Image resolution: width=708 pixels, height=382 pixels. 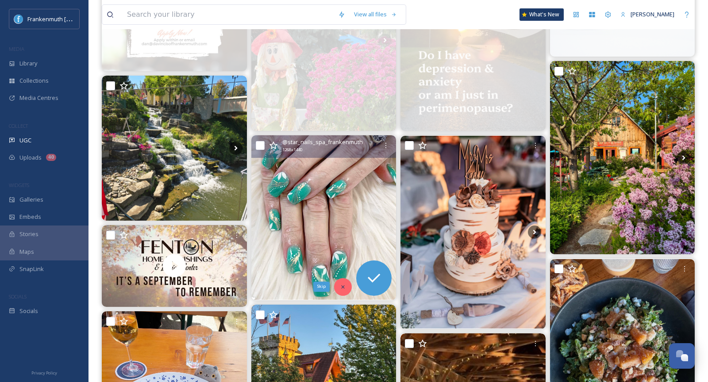 I want to click on span: WIDGETS, so click(x=19, y=185).